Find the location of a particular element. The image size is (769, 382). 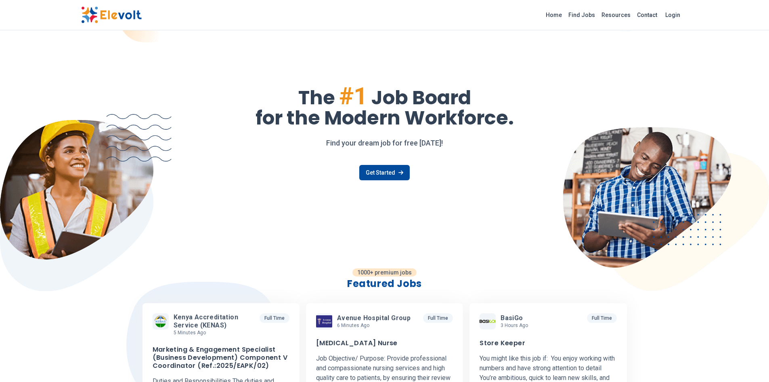

img: BasiGo is located at coordinates (488, 321).